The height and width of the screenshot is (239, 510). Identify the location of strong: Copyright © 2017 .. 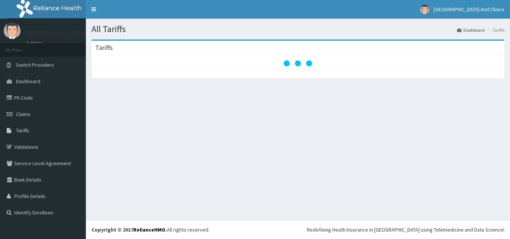
(129, 230).